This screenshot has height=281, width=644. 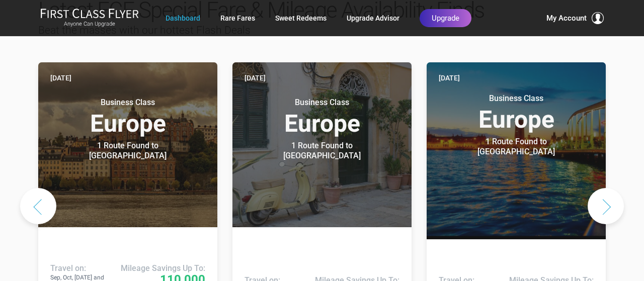 What do you see at coordinates (90, 13) in the screenshot?
I see `img: First Class Flyer` at bounding box center [90, 13].